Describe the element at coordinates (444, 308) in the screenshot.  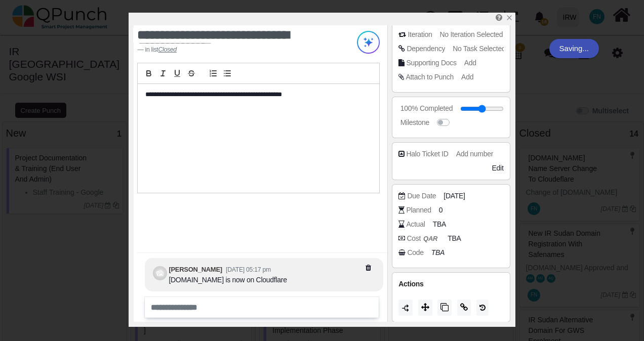
I see `button: Copy` at that location.